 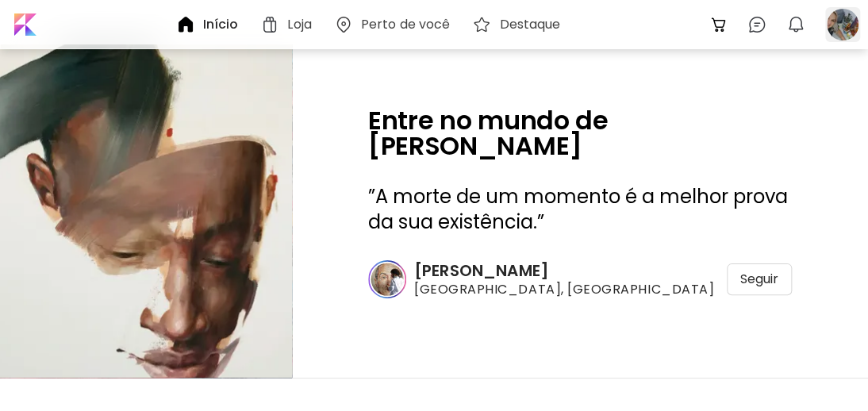 What do you see at coordinates (211, 25) in the screenshot?
I see `a: Início` at bounding box center [211, 25].